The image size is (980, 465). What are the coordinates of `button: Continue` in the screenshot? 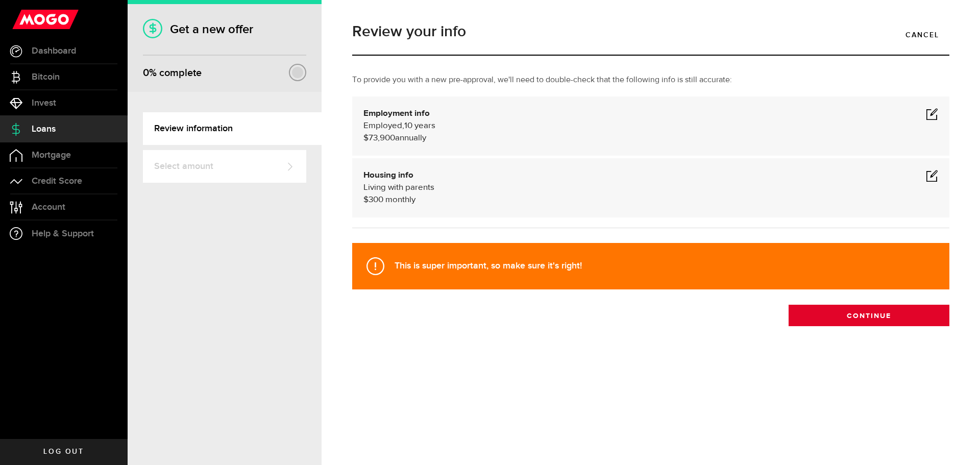 It's located at (869, 315).